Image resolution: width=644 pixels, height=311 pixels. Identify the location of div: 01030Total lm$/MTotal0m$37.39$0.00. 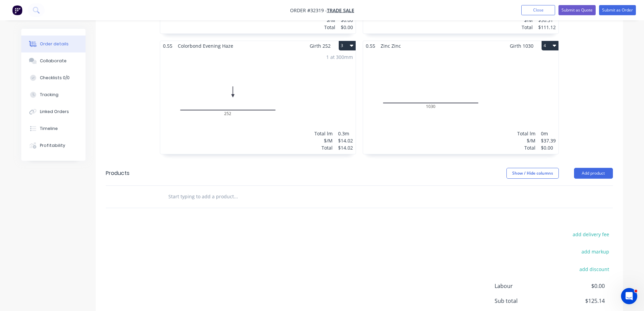
(461, 102).